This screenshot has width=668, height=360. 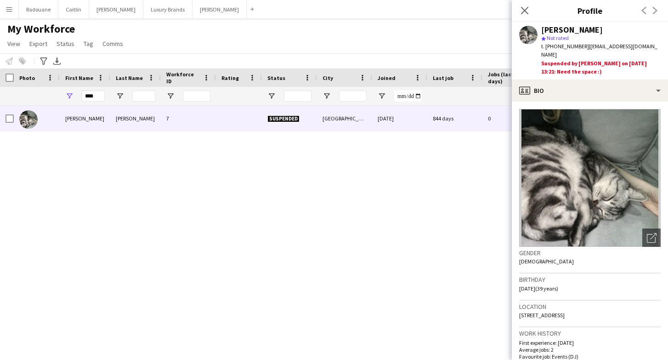 I want to click on span: Jobs (last 90 days), so click(x=507, y=78).